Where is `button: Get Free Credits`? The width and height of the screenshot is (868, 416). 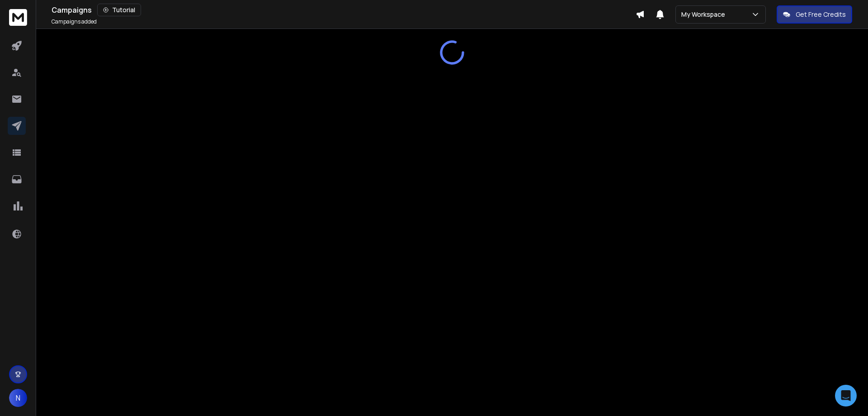 button: Get Free Credits is located at coordinates (814, 14).